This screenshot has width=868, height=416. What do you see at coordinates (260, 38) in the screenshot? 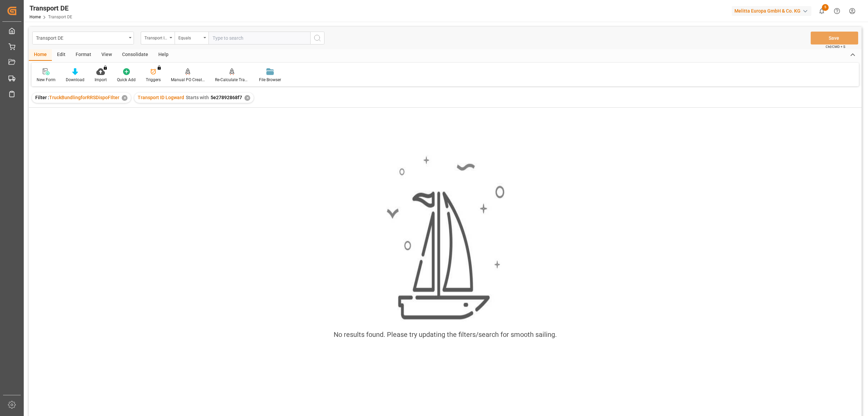
I see `input: Type to search` at bounding box center [260, 38].